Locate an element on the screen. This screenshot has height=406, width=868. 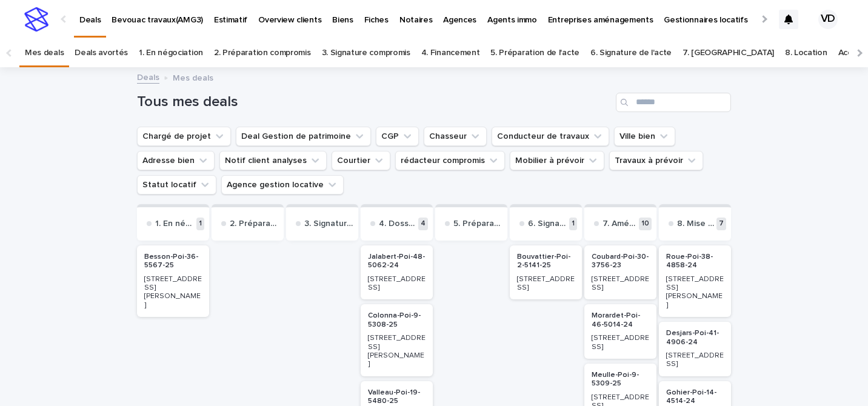
p: Meulle-Poi-9-5309-25 is located at coordinates (620, 379).